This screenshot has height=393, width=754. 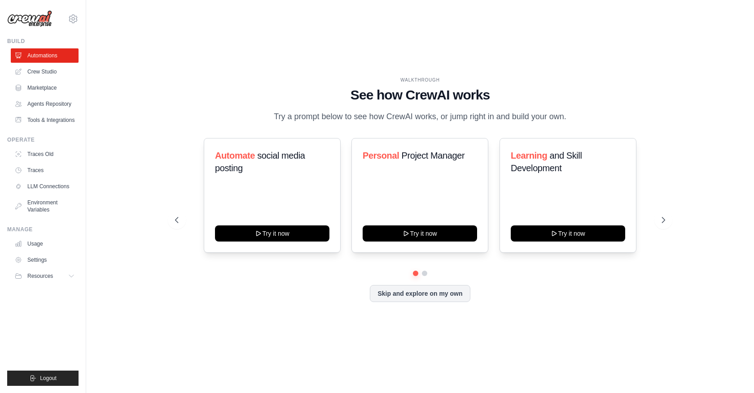 What do you see at coordinates (44, 206) in the screenshot?
I see `a: Environment Variables` at bounding box center [44, 206].